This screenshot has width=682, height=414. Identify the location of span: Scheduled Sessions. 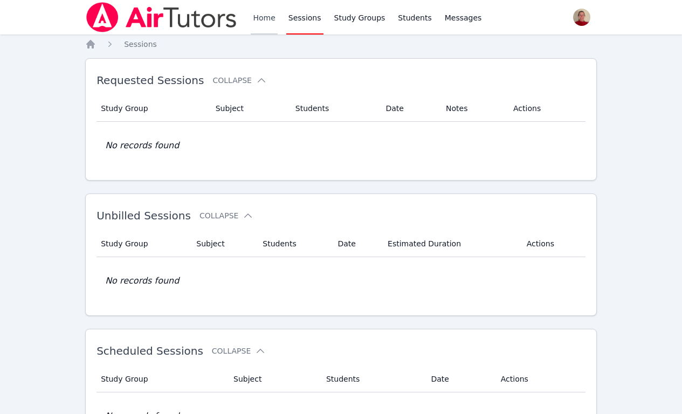
(150, 351).